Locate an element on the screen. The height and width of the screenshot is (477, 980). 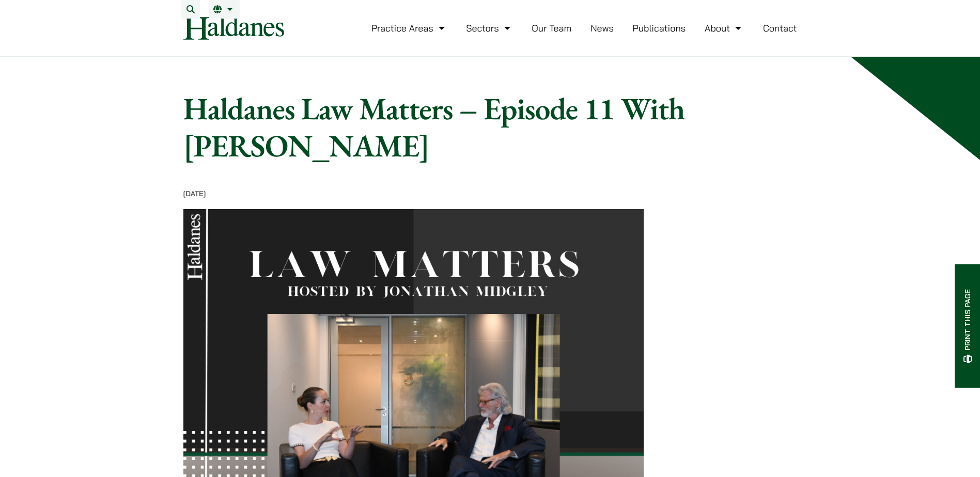
a: Practice Areas is located at coordinates (409, 28).